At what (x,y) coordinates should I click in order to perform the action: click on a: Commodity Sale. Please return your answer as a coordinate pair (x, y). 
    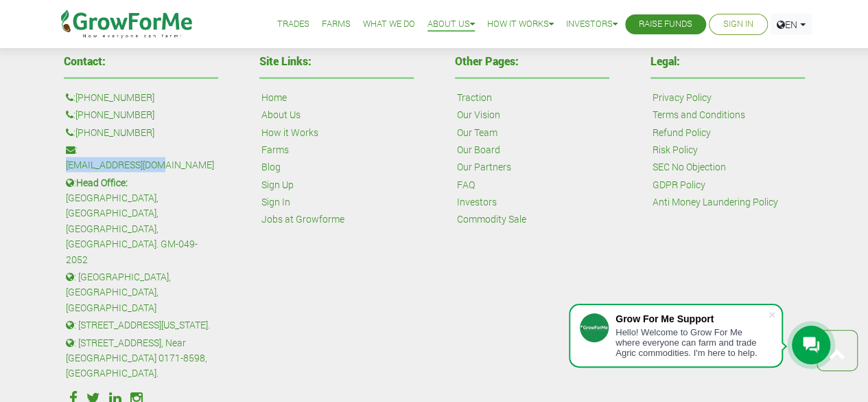
    Looking at the image, I should click on (491, 219).